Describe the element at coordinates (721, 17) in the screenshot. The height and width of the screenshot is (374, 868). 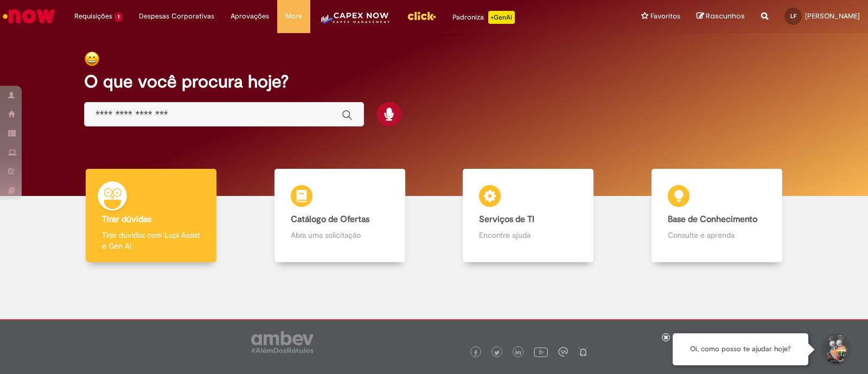
I see `a: Rascunhos` at that location.